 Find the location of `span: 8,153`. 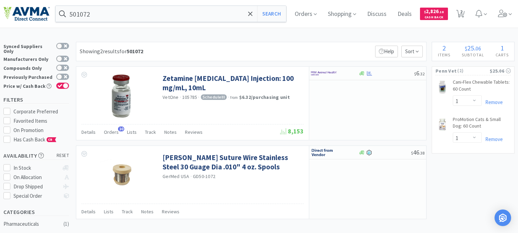

span: 8,153 is located at coordinates (292, 131).